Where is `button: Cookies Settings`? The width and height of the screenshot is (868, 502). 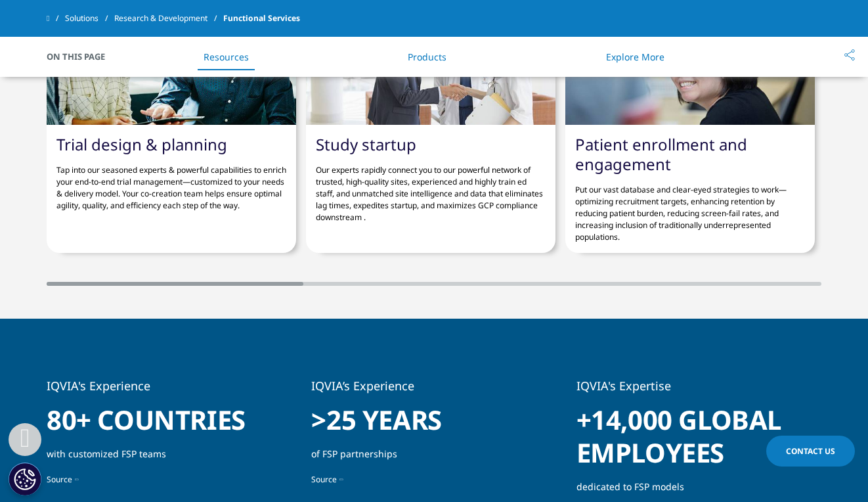
button: Cookies Settings is located at coordinates (25, 479).